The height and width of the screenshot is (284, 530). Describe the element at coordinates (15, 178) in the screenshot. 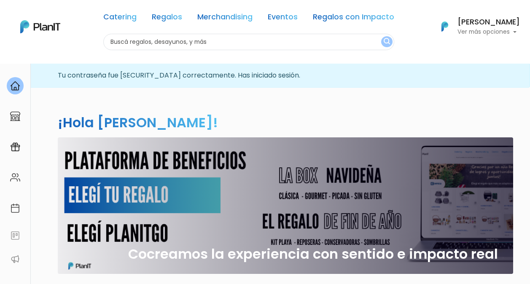

I see `img: people-662611757002400ad9ed0e3c099ab2801c6687ba6c219adb57efc949bc21e19d.svg` at that location.